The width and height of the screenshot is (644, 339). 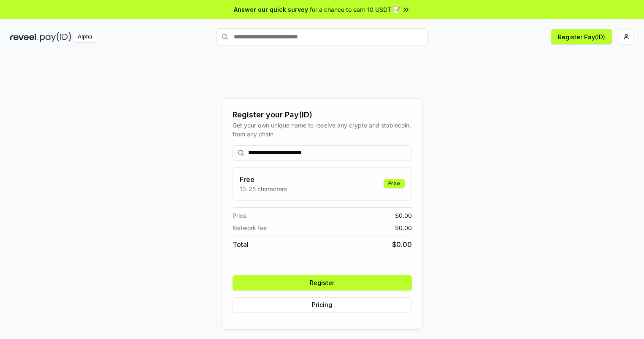 What do you see at coordinates (263, 180) in the screenshot?
I see `h3: Free` at bounding box center [263, 180].